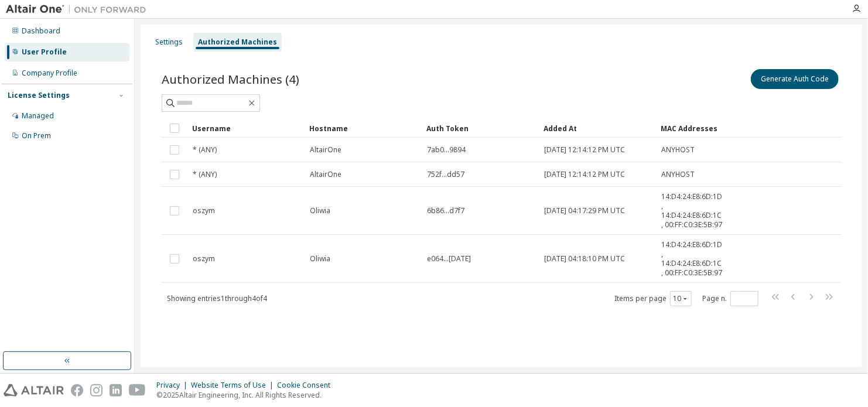 The image size is (868, 407). Describe the element at coordinates (169, 42) in the screenshot. I see `div: Settings` at that location.